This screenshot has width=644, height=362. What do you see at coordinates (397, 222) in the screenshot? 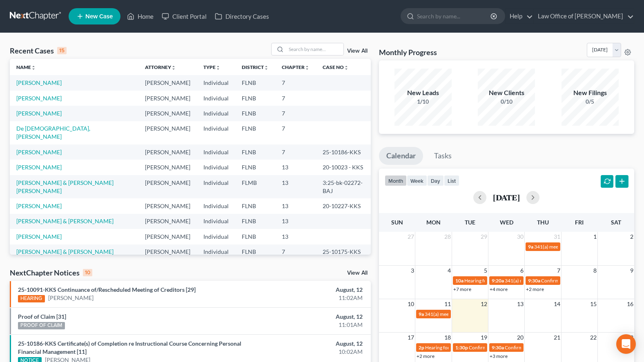
I see `span: Sun` at bounding box center [397, 222].